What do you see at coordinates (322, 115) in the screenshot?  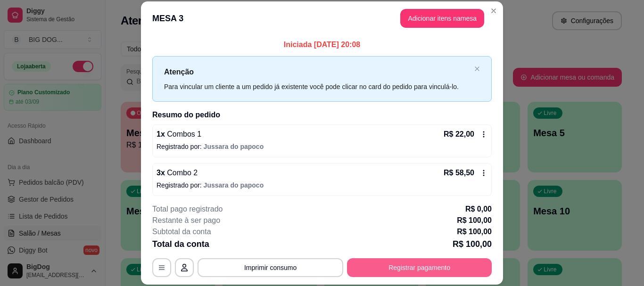 I see `h2: Resumo do pedido` at bounding box center [322, 115].